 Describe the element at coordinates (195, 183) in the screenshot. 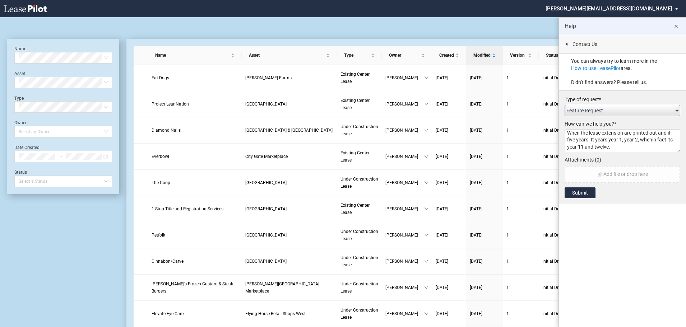

I see `a: The Coop` at that location.